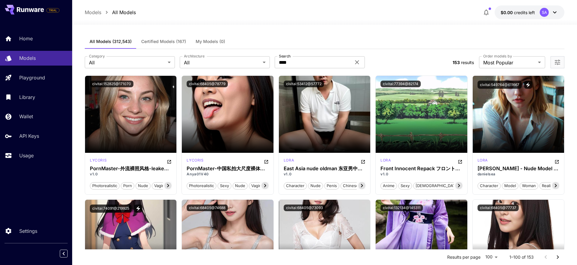 Image resolution: width=577 pixels, height=265 pixels. What do you see at coordinates (26, 116) in the screenshot?
I see `p: Wallet` at bounding box center [26, 116].